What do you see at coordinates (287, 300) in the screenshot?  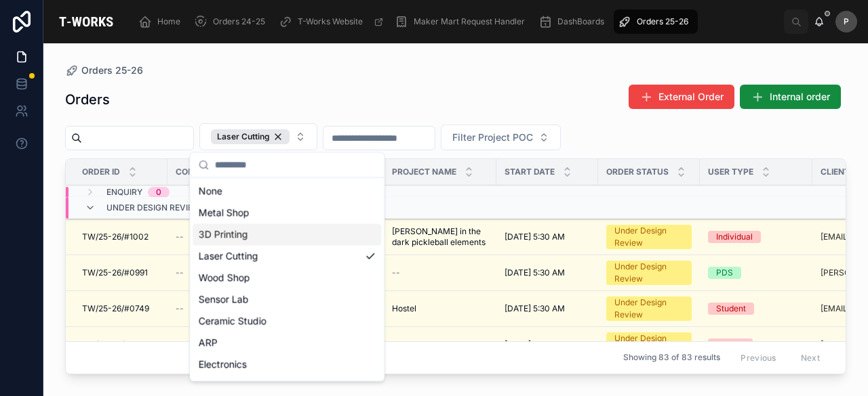 I see `div: Sensor Lab` at bounding box center [287, 300].